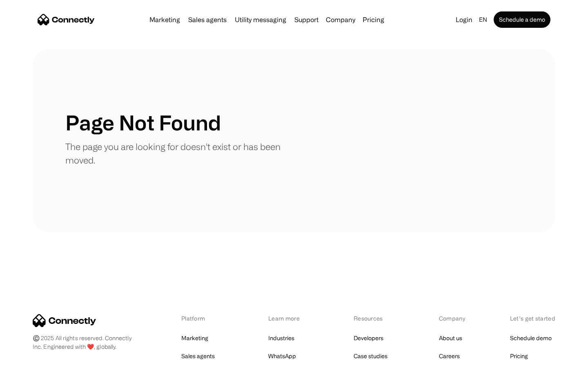  Describe the element at coordinates (281, 338) in the screenshot. I see `a: Industries` at that location.